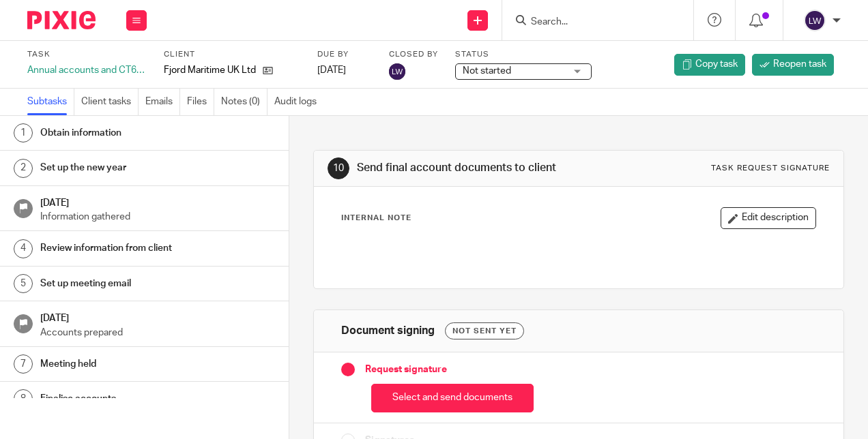 This screenshot has width=868, height=439. Describe the element at coordinates (209, 70) in the screenshot. I see `p: Fjord Maritime UK Ltd` at that location.